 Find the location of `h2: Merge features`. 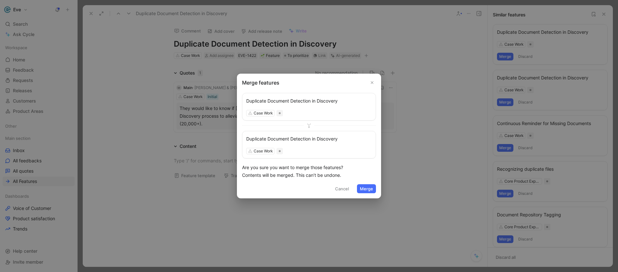

h2: Merge features is located at coordinates (309, 83).